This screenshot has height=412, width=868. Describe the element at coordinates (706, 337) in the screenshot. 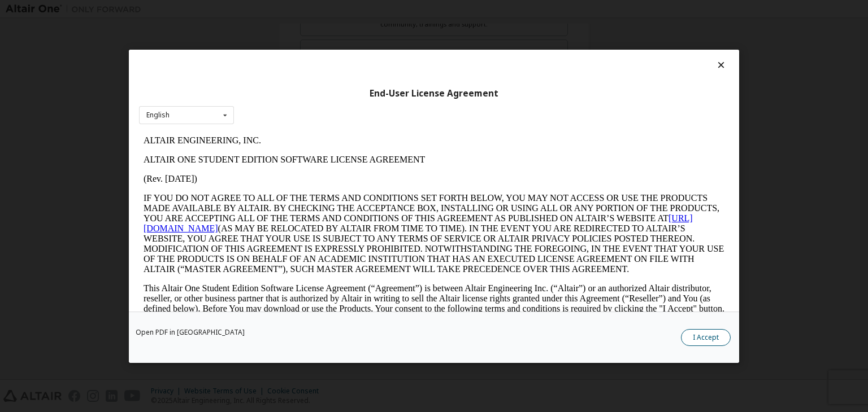

I see `button: I Accept` at that location.